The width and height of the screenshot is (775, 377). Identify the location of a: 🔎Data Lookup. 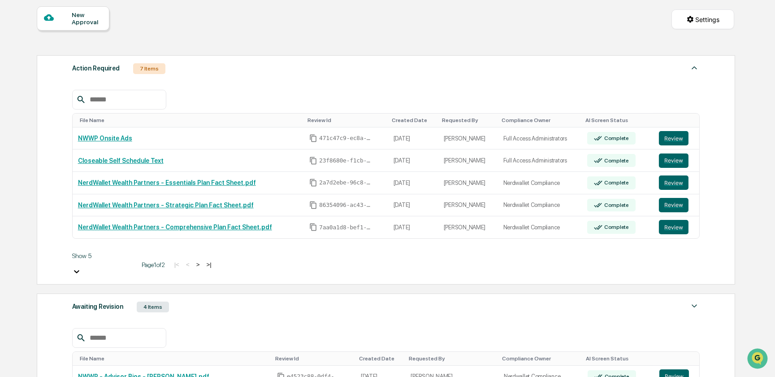
(33, 205).